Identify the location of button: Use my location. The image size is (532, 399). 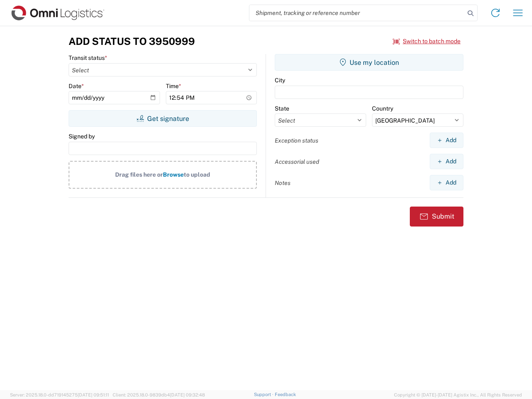
(369, 62).